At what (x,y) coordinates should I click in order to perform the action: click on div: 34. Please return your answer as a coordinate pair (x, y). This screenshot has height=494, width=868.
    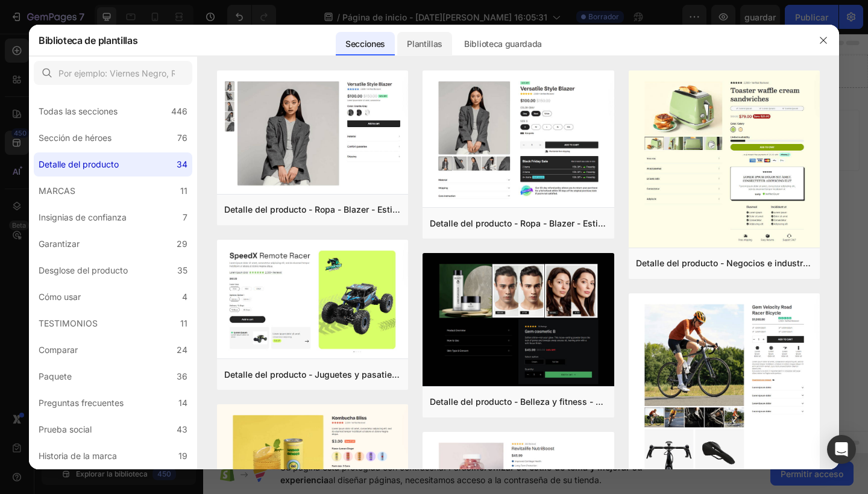
    Looking at the image, I should click on (182, 164).